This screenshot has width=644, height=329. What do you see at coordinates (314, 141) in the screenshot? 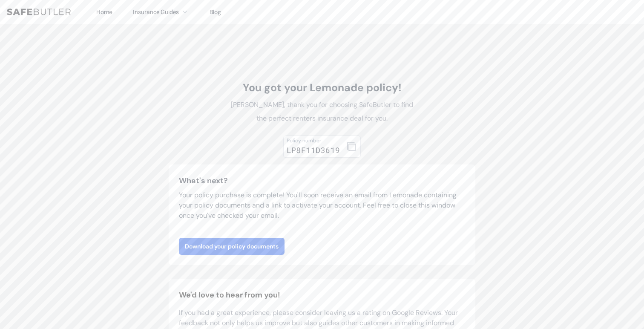
I see `div: Policy number` at bounding box center [314, 141].